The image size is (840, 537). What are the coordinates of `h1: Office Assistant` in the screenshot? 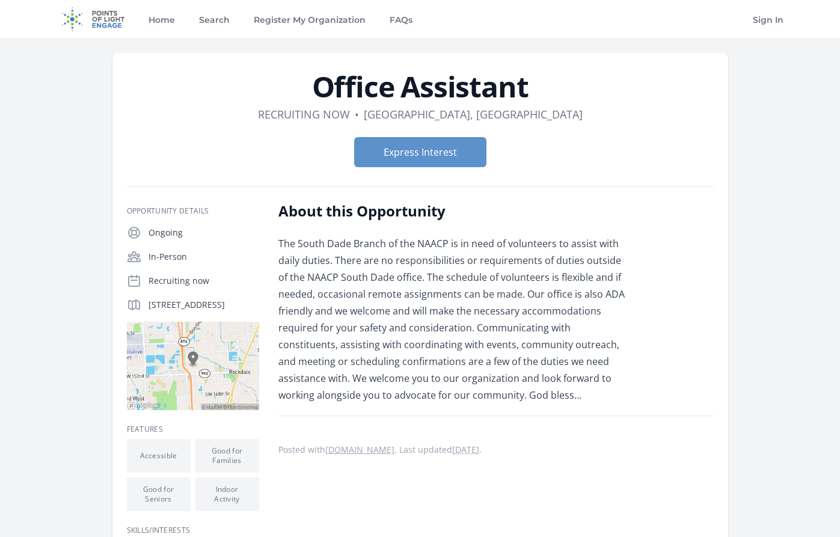 It's located at (420, 87).